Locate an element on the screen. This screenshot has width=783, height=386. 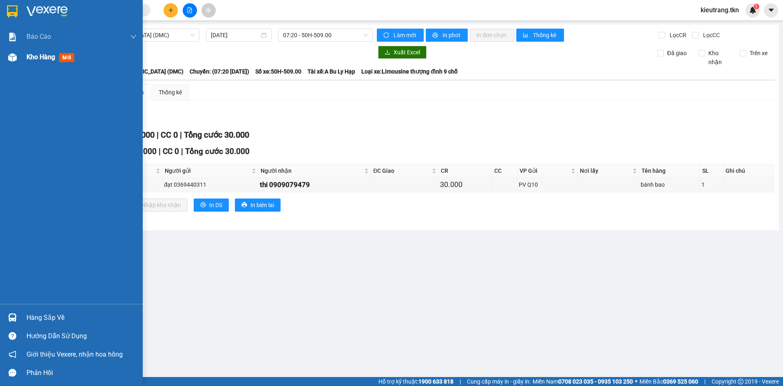
button: downloadNhập kho nhận is located at coordinates (157, 205).